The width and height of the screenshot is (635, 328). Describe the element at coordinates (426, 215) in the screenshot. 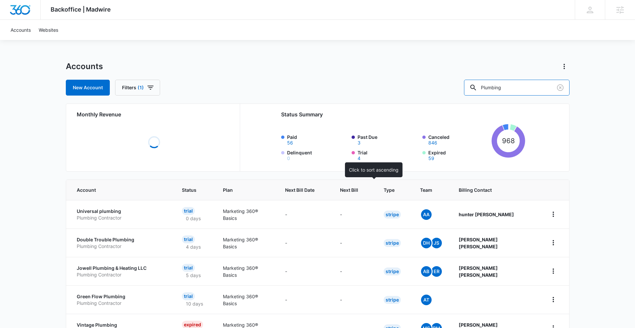

I see `span: AA` at that location.